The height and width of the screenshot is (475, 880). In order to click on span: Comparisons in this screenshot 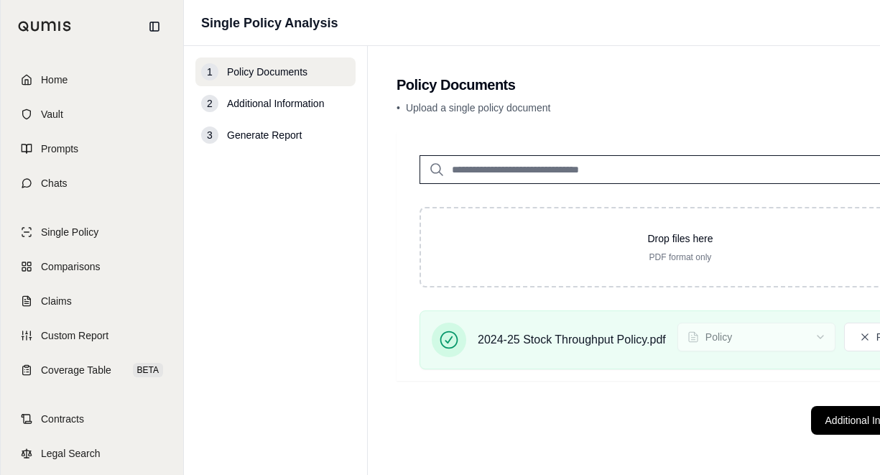, I will do `click(70, 266)`.